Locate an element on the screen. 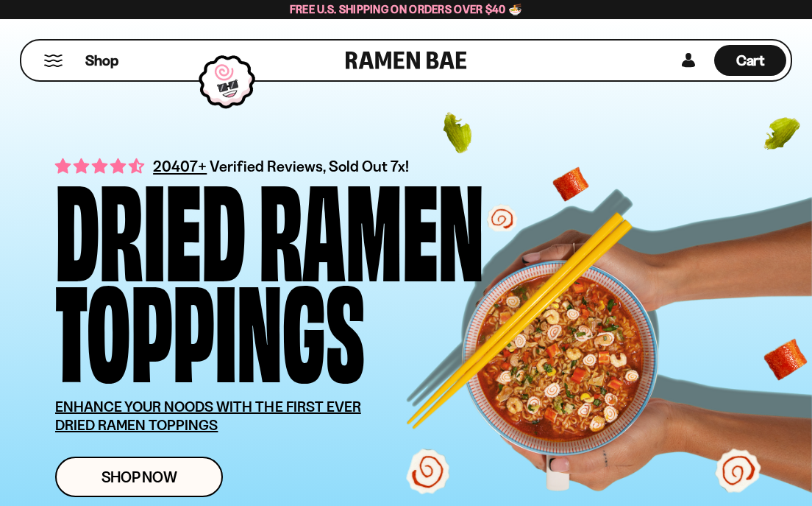 The width and height of the screenshot is (812, 506). span: Shop Now is located at coordinates (139, 476).